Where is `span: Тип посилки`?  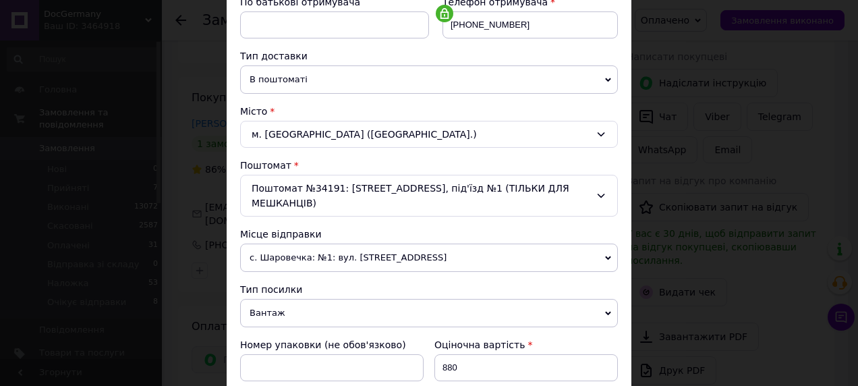 span: Тип посилки is located at coordinates (271, 289).